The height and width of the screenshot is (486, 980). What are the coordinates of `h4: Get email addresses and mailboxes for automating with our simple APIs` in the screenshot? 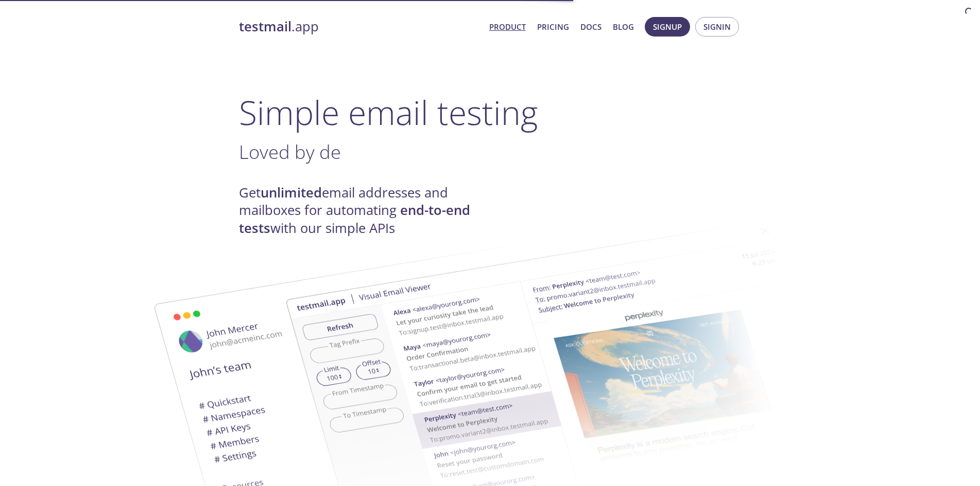 It's located at (364, 210).